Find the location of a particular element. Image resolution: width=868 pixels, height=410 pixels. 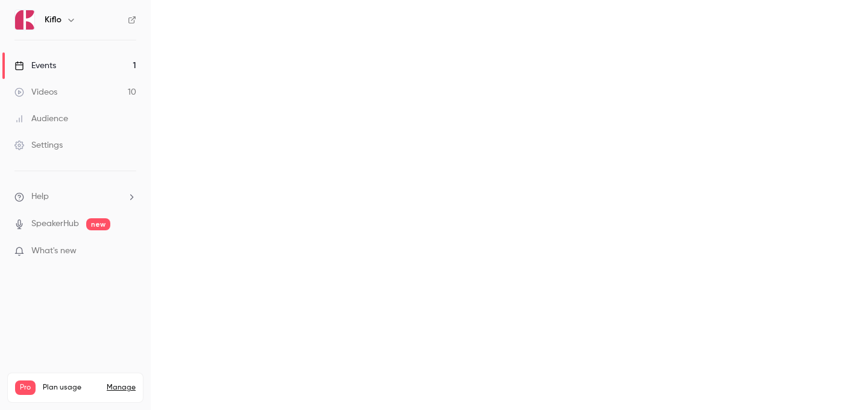

div: Videos is located at coordinates (35, 92).